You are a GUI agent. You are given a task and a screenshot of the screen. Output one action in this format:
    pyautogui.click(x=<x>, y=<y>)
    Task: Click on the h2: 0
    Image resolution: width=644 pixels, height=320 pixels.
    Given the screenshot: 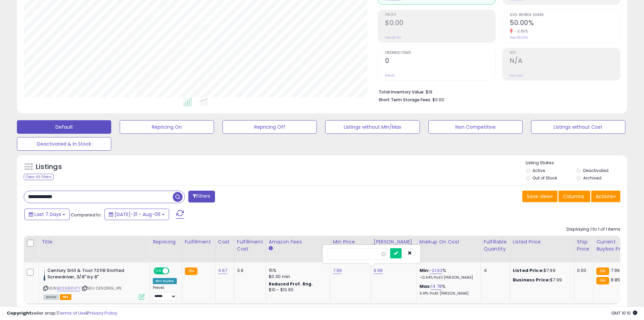 What is the action you would take?
    pyautogui.click(x=440, y=61)
    